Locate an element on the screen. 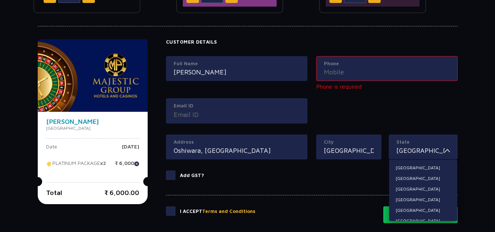 The image size is (495, 232). strong: x2 is located at coordinates (103, 163).